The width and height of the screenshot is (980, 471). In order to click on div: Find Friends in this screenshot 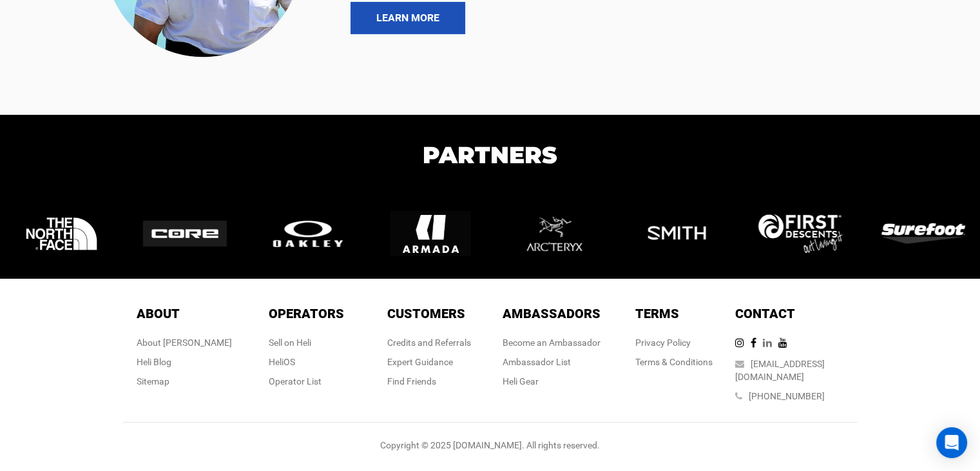, I will do `click(429, 381)`.